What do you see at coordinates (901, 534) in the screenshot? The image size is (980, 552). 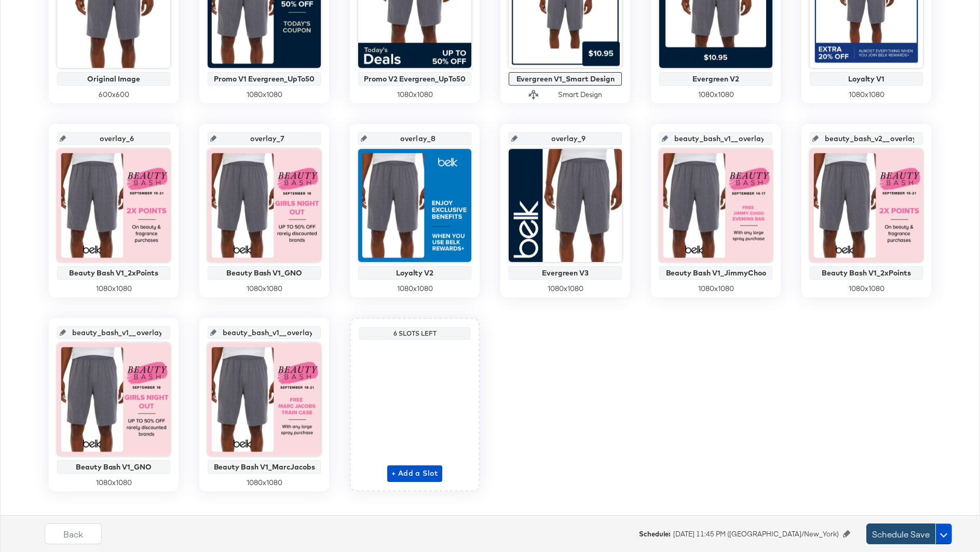 I see `button: Schedule Save` at bounding box center [901, 534].